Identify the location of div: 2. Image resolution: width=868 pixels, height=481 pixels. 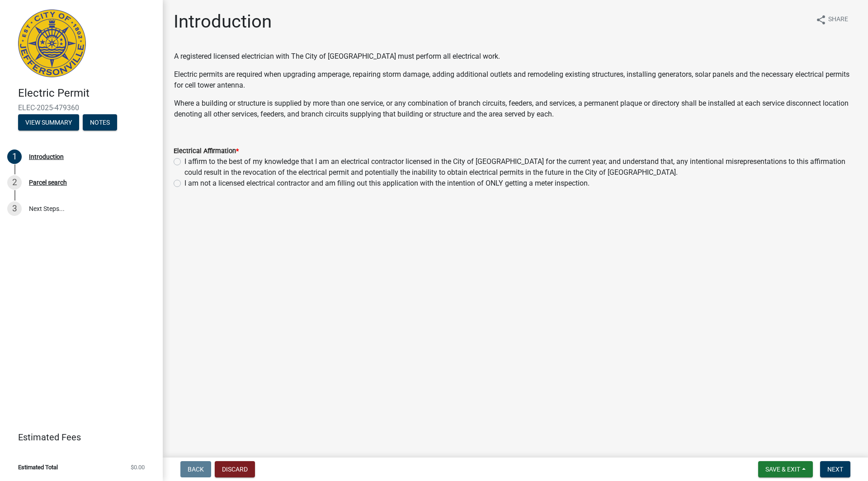
(14, 182).